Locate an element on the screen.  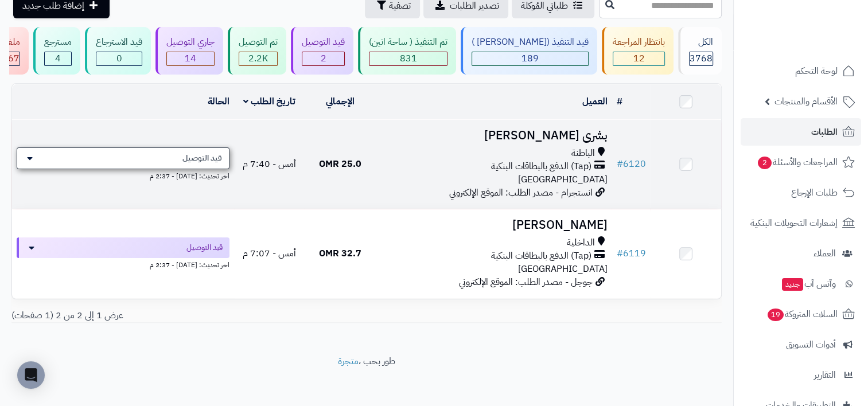
div: ملغي is located at coordinates (11, 42).